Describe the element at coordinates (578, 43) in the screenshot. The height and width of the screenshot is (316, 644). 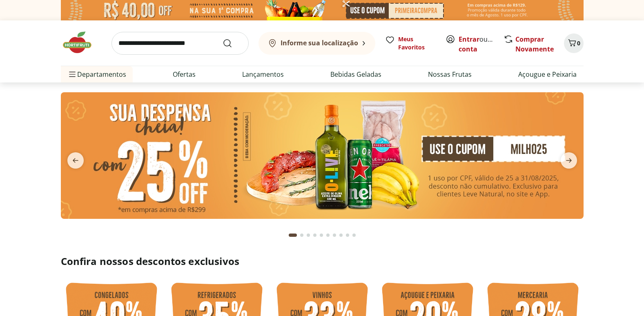
I see `span: 0` at that location.